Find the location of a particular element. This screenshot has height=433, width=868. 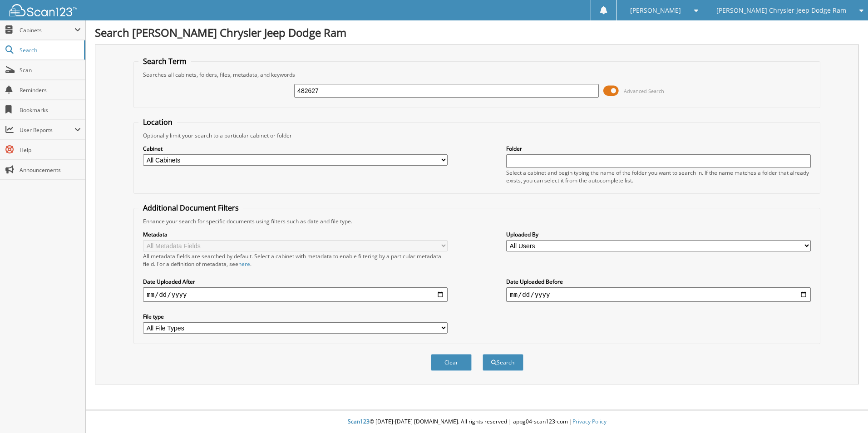

a: Privacy Policy is located at coordinates (589, 422).